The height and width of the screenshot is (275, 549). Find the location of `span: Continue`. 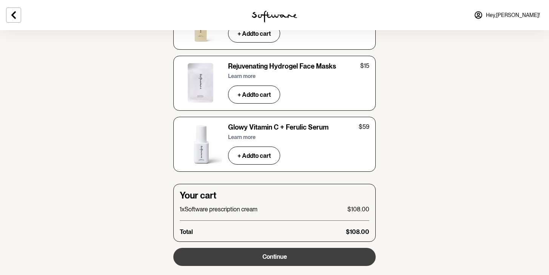

span: Continue is located at coordinates (274, 257).